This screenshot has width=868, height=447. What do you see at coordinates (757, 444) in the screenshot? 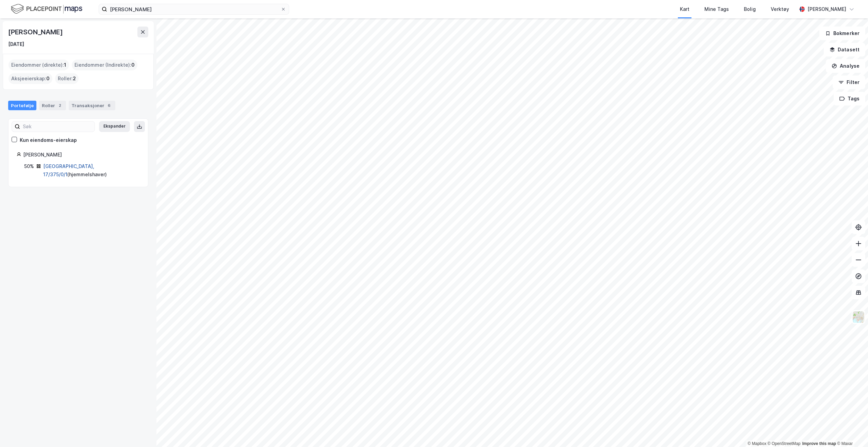
I see `a: Mapbox` at bounding box center [757, 444].